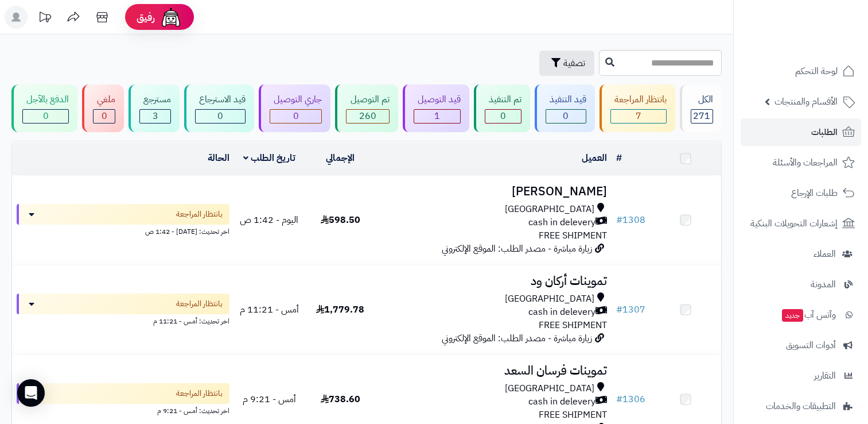  What do you see at coordinates (595, 158) in the screenshot?
I see `a: العميل` at bounding box center [595, 158].